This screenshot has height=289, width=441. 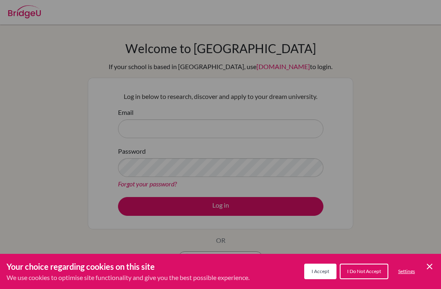 I want to click on span: I Accept, so click(x=320, y=271).